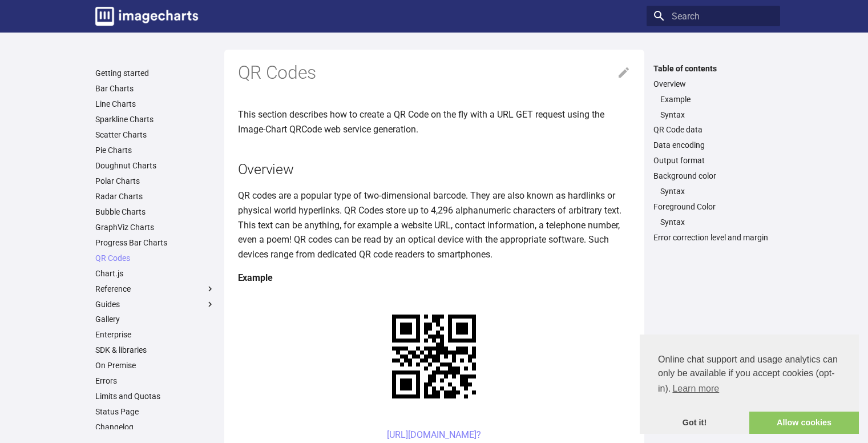 Image resolution: width=868 pixels, height=443 pixels. I want to click on nav: Background color, so click(713, 191).